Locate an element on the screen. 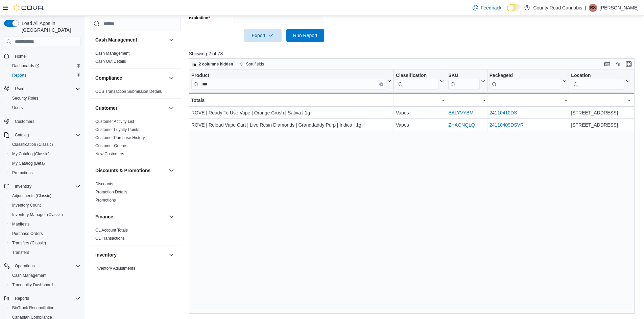 The image size is (644, 319). button: Finance is located at coordinates (171, 217).